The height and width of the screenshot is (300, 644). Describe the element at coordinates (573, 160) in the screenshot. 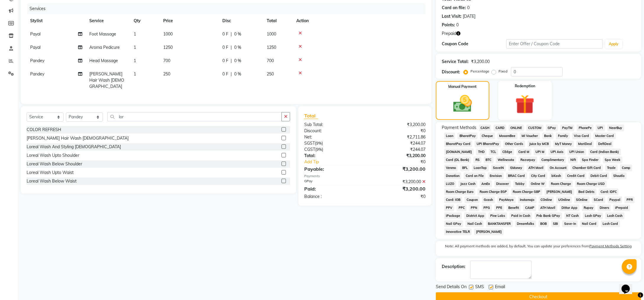

I see `span: Nift` at that location.